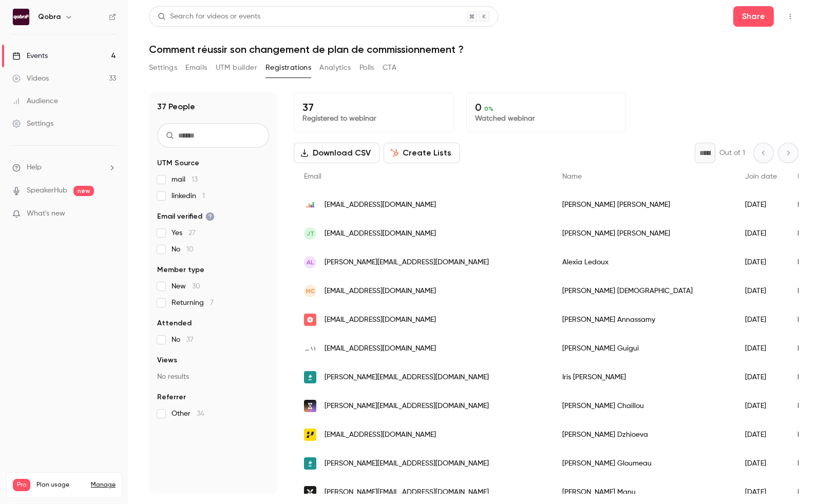  What do you see at coordinates (47, 190) in the screenshot?
I see `a: SpeakerHub` at bounding box center [47, 190].